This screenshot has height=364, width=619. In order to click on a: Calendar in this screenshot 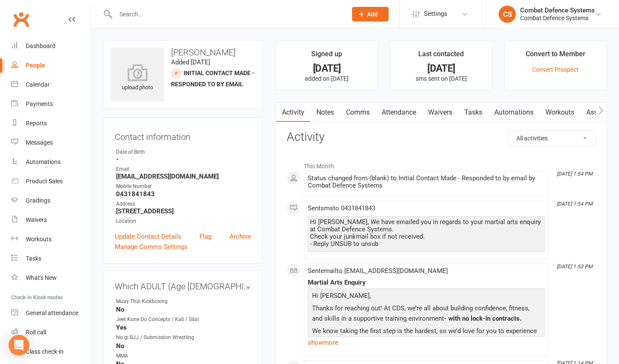, I will do `click(51, 84)`.